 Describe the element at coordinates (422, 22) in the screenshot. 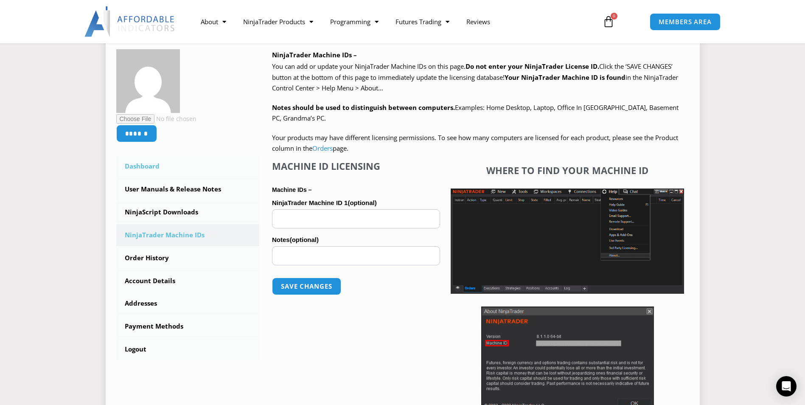

I see `a: Futures Trading` at that location.